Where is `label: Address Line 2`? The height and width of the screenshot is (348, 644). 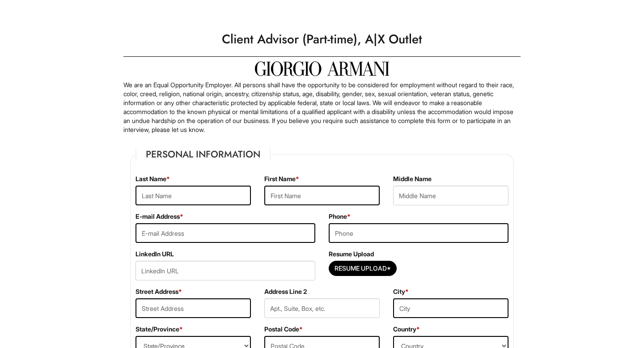
label: Address Line 2 is located at coordinates (286, 291).